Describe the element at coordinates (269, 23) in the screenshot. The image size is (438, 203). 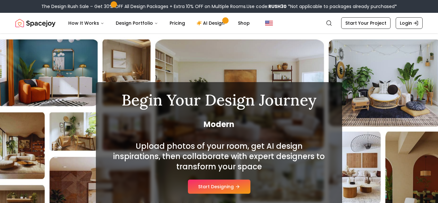
I see `img: United States` at that location.